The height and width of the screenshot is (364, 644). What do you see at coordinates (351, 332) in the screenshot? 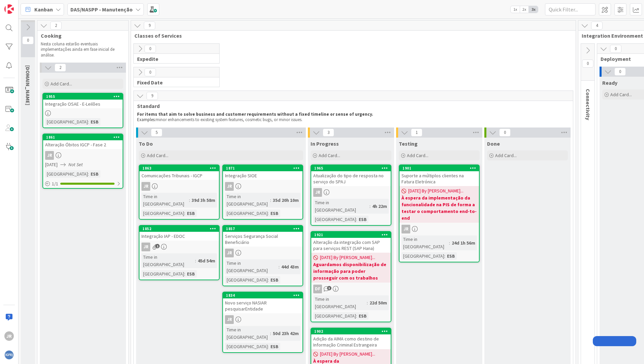
I see `div: 1902` at bounding box center [351, 332].